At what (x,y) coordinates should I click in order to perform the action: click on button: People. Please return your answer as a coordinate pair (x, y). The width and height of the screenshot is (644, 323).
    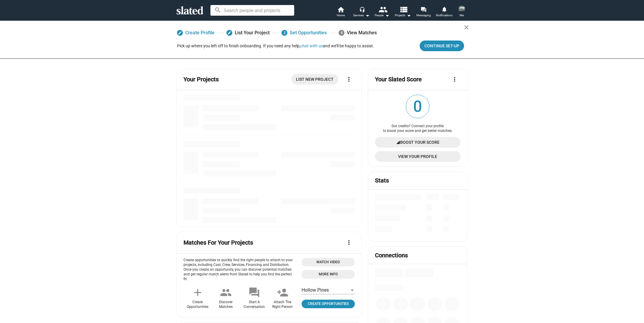
    Looking at the image, I should click on (382, 13).